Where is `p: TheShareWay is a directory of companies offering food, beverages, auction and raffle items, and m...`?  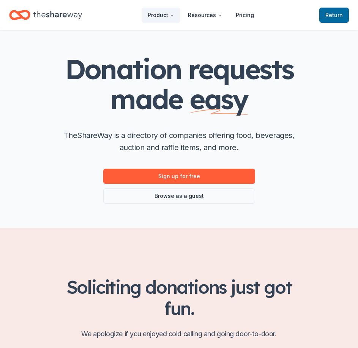 p: TheShareWay is a directory of companies offering food, beverages, auction and raffle items, and m... is located at coordinates (179, 141).